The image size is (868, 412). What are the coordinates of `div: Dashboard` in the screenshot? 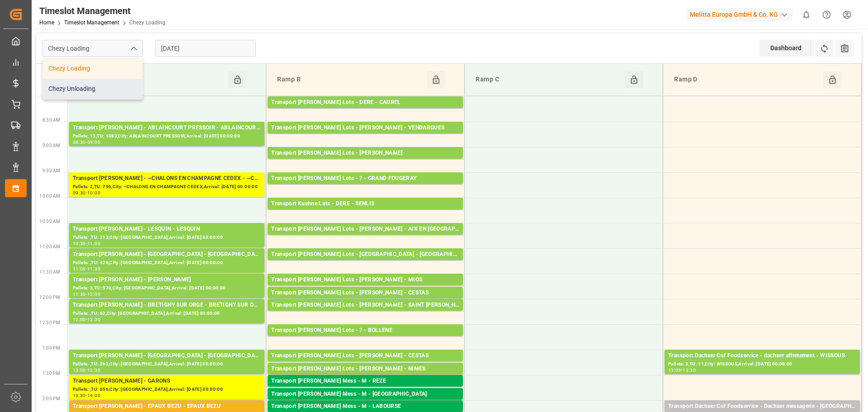 It's located at (787, 48).